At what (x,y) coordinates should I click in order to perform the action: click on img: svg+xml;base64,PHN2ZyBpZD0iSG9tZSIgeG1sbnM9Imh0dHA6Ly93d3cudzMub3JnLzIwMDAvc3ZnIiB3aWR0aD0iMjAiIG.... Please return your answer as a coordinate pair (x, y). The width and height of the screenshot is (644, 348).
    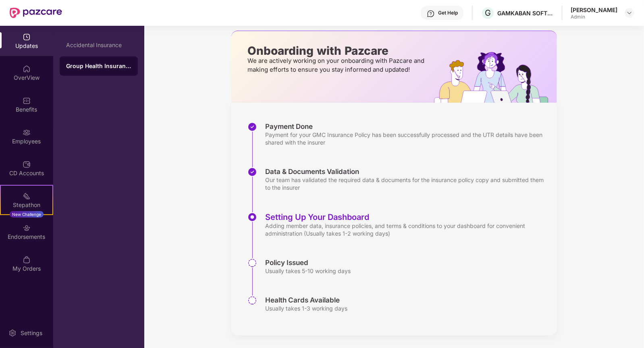
    Looking at the image, I should click on (27, 69).